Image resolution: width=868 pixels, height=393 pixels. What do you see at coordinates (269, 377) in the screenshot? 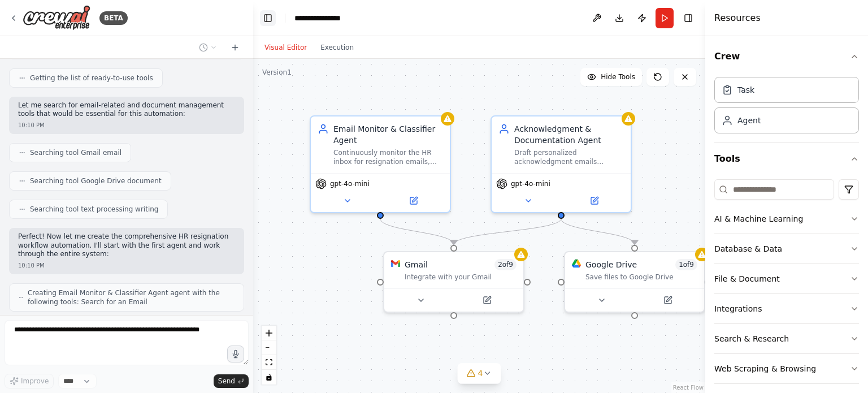
I see `button: toggle interactivity` at bounding box center [269, 377].